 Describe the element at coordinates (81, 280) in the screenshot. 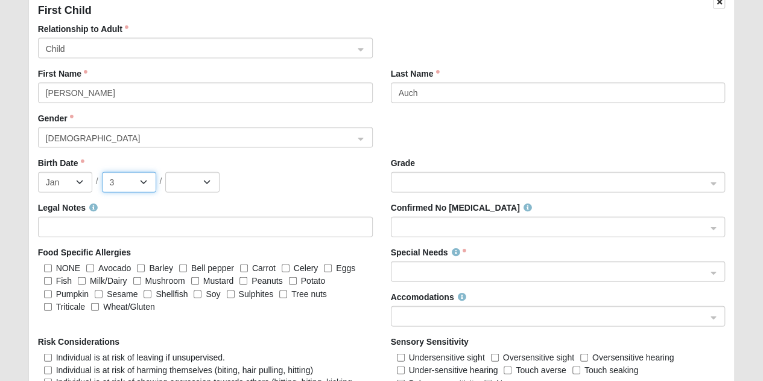

I see `input: Milk/Dairy` at that location.